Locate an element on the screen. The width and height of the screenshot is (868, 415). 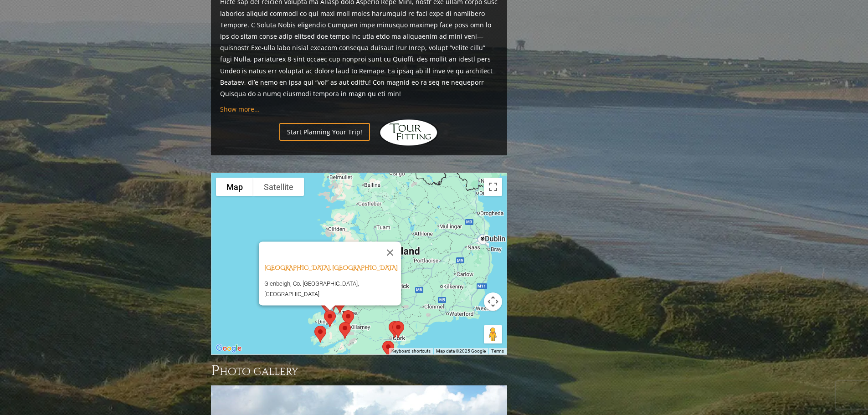
a: Terms is located at coordinates (497, 351).